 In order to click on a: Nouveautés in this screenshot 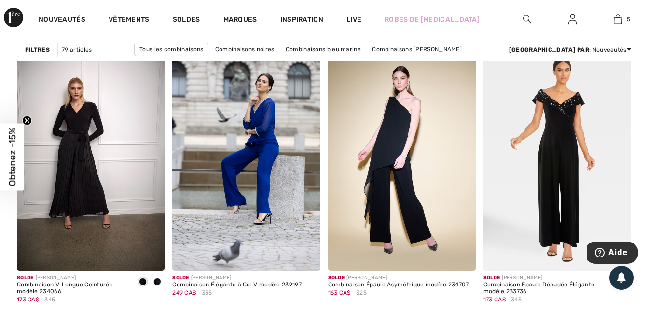, I will do `click(62, 20)`.